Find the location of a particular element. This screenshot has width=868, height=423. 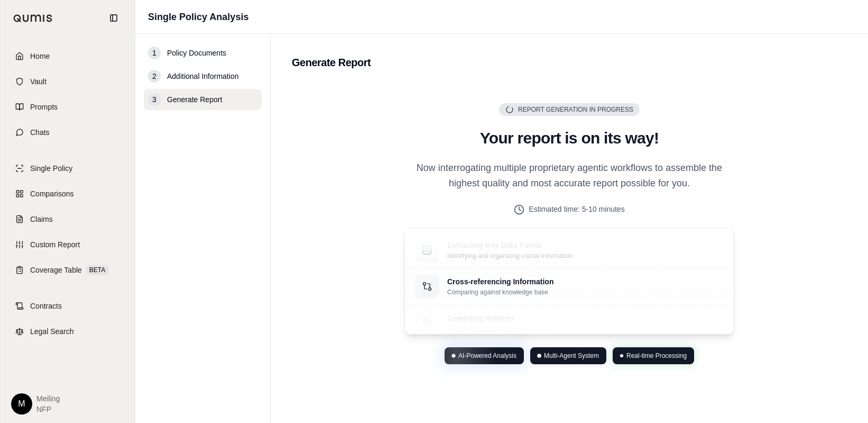

span: NFP is located at coordinates (48, 409).